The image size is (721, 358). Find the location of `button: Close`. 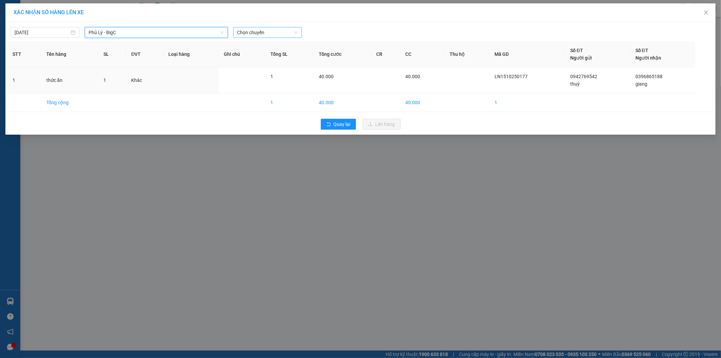

button: Close is located at coordinates (707, 13).